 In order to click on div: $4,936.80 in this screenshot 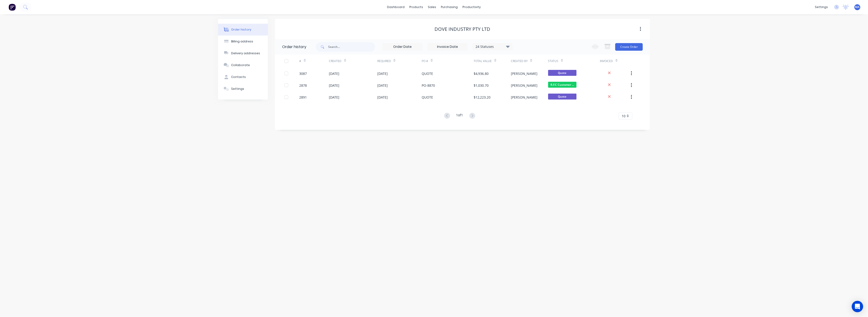, I will do `click(481, 74)`.